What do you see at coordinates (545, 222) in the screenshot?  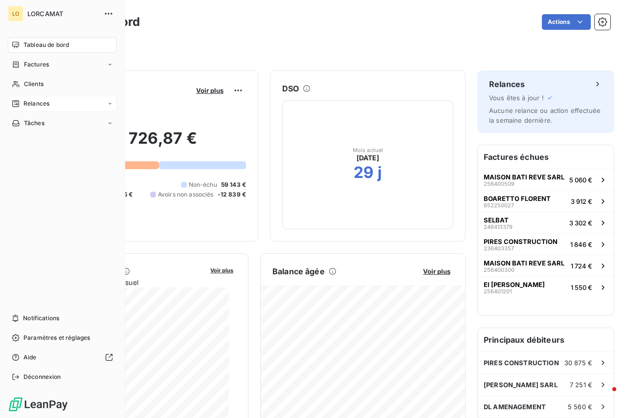 I see `button: SELBAT2464133793 302 €` at bounding box center [545, 222].